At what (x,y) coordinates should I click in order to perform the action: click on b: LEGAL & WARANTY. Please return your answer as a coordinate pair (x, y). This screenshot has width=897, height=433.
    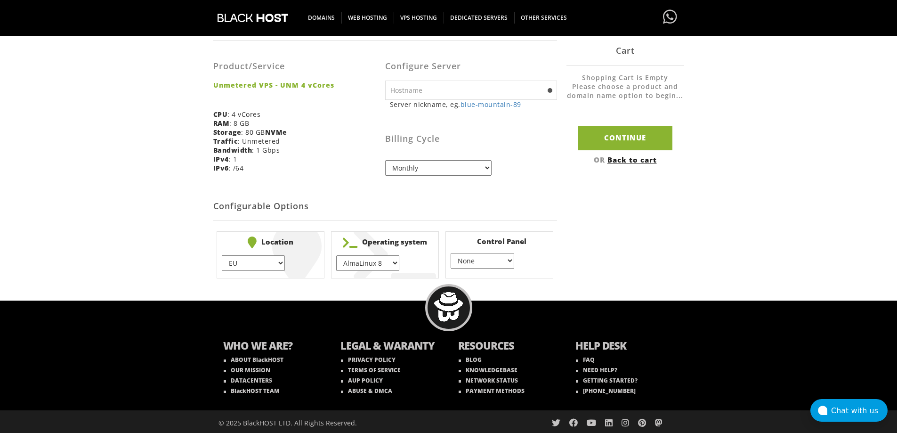
    Looking at the image, I should click on (390, 346).